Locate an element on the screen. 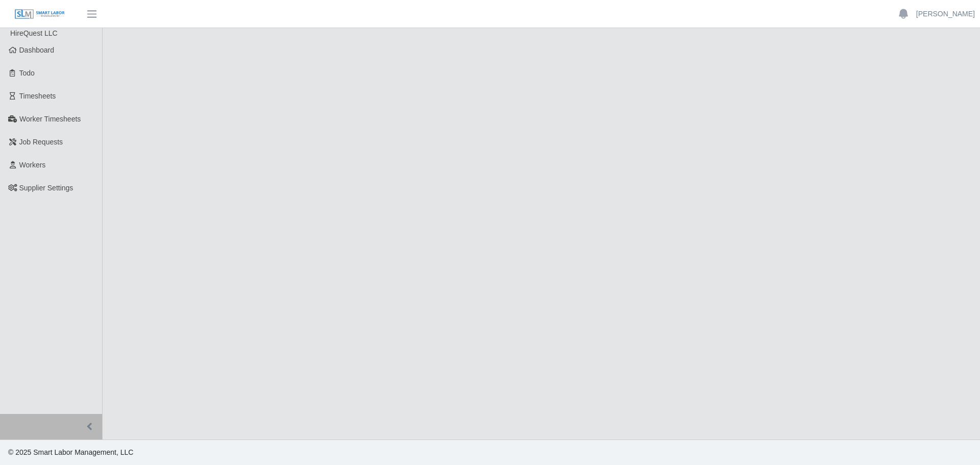  span: Todo is located at coordinates (27, 73).